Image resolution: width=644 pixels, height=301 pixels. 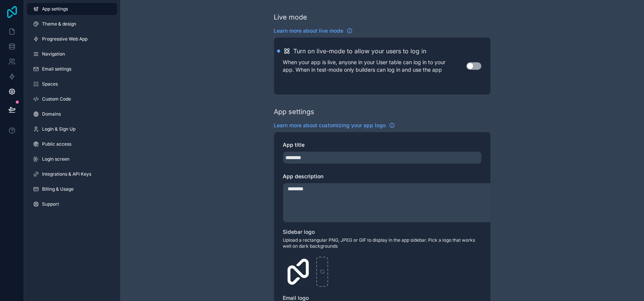 I want to click on a: Support, so click(x=73, y=204).